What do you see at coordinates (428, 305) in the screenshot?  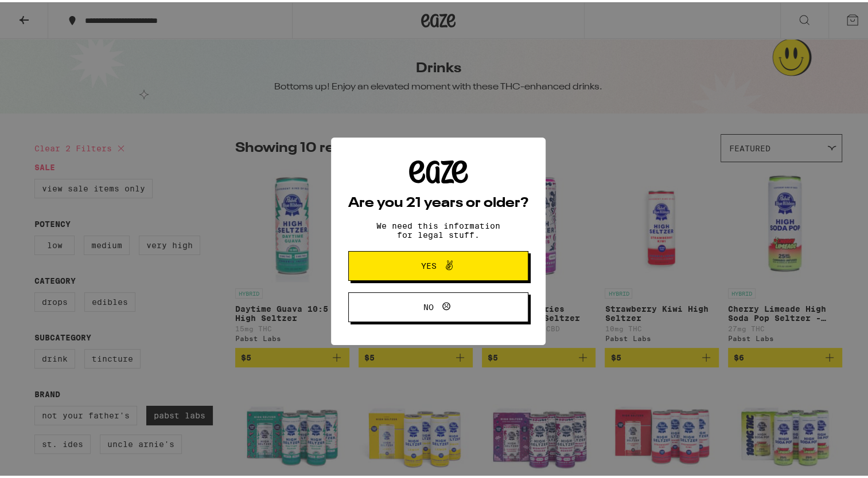 I see `span: No` at bounding box center [428, 305].